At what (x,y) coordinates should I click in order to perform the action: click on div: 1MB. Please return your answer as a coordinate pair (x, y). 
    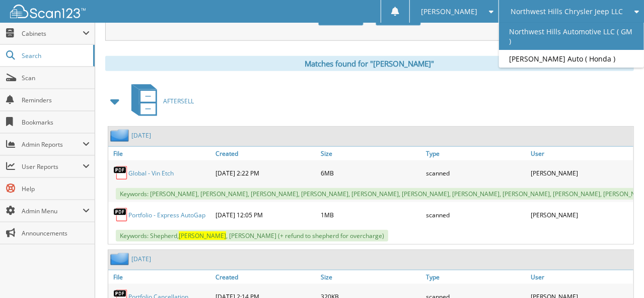
    Looking at the image, I should click on (371, 214).